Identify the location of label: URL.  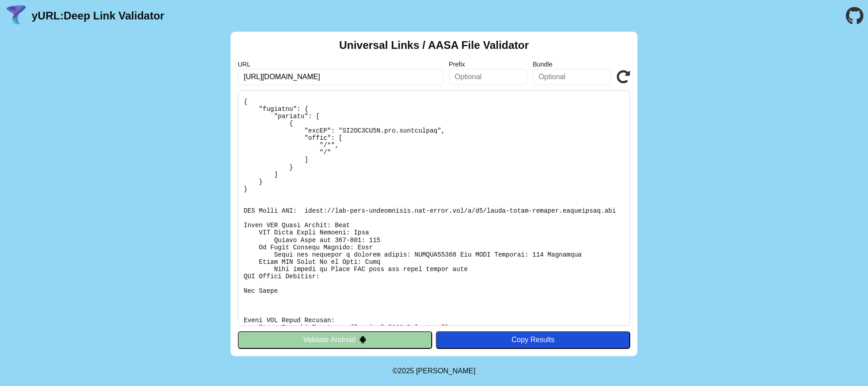
(340, 64).